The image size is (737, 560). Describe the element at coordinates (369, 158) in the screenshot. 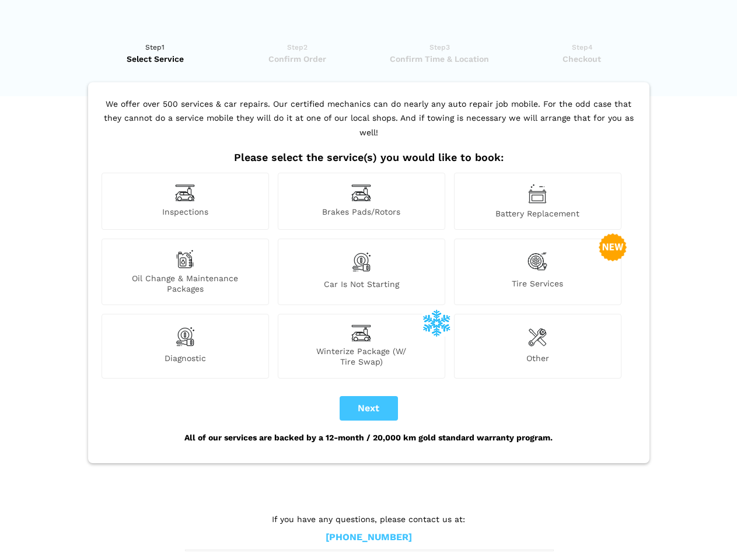

I see `h2: Please select the service(s) you would like to book:` at that location.